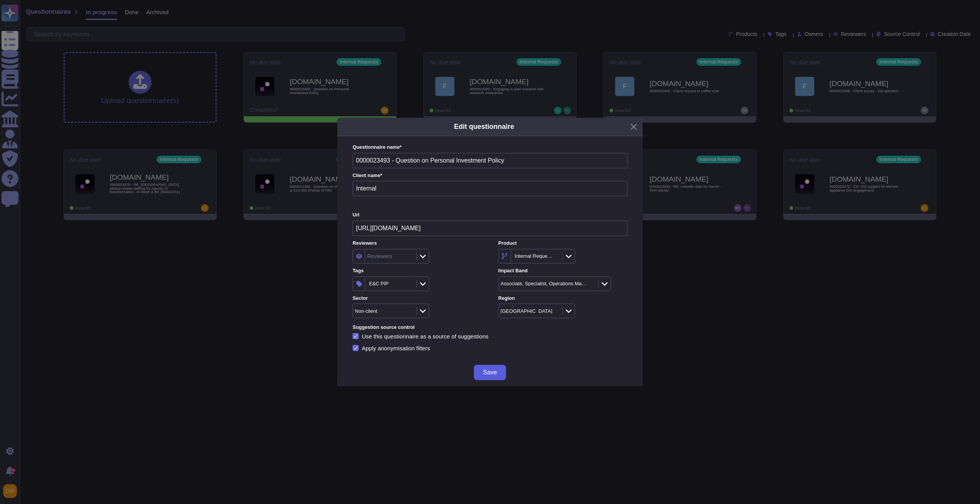  What do you see at coordinates (380, 256) in the screenshot?
I see `div: Reviewers` at bounding box center [380, 256].